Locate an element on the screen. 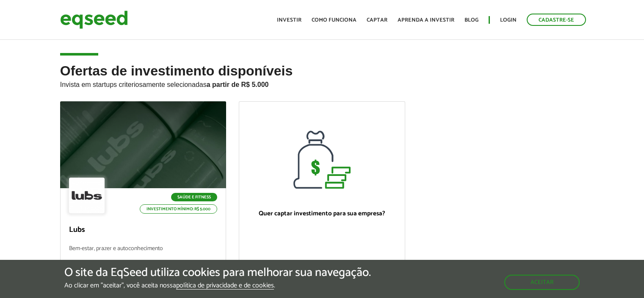 Image resolution: width=644 pixels, height=298 pixels. h2: Ofertas de investimento disponíveis is located at coordinates (322, 82).